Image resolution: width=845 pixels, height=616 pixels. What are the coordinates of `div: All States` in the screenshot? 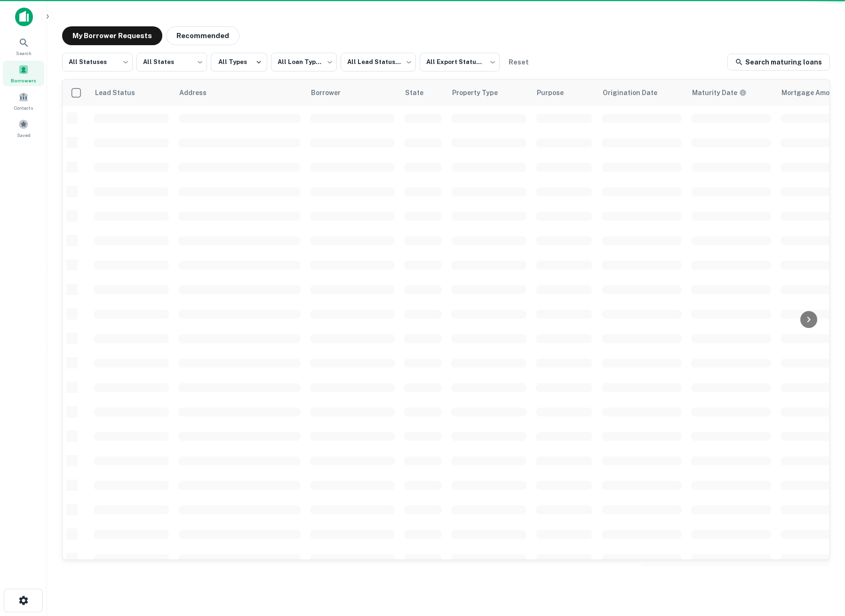 It's located at (172, 62).